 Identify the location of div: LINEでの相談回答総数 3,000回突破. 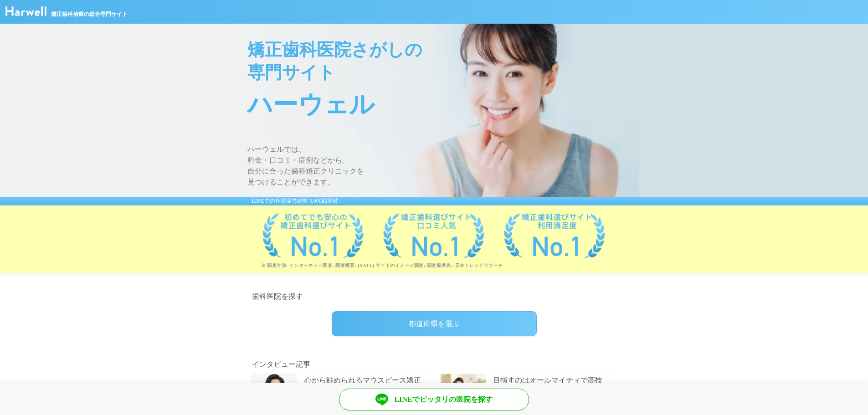
(434, 201).